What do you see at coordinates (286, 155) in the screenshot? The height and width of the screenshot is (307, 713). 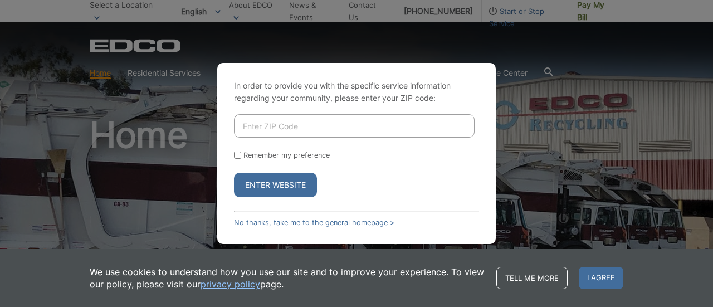 I see `label: Remember my preference` at bounding box center [286, 155].